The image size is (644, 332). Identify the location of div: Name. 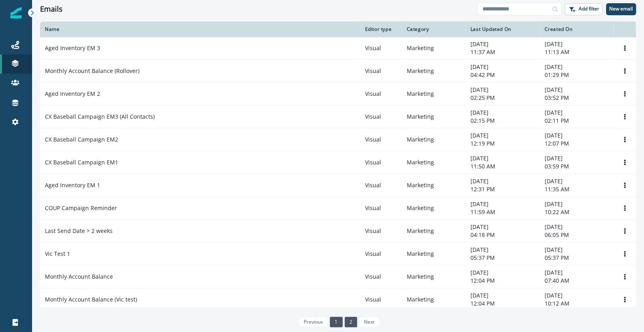
(200, 29).